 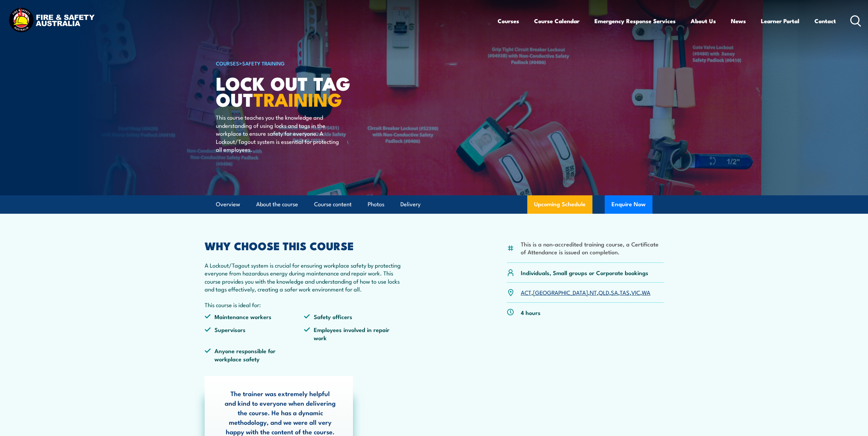 What do you see at coordinates (353, 317) in the screenshot?
I see `li: Safety officers` at bounding box center [353, 317].